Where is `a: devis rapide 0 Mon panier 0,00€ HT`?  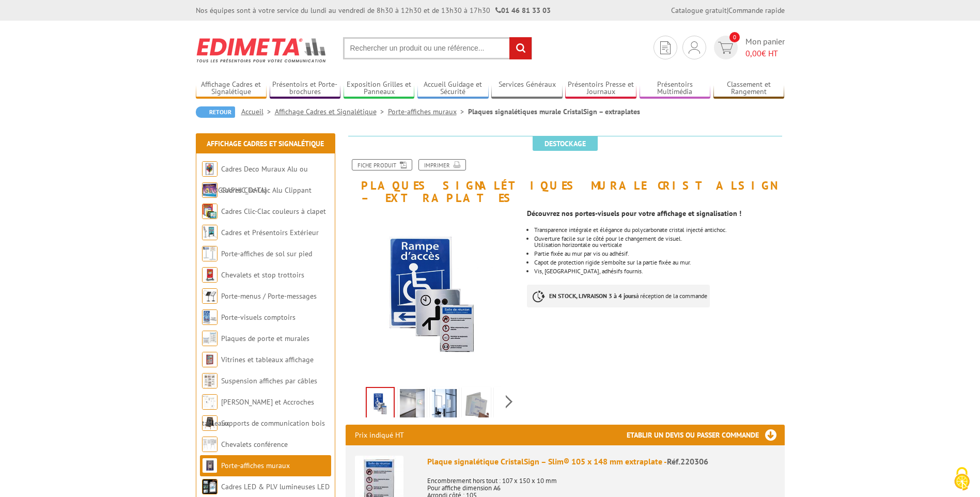 a: devis rapide 0 Mon panier 0,00€ HT is located at coordinates (748, 48).